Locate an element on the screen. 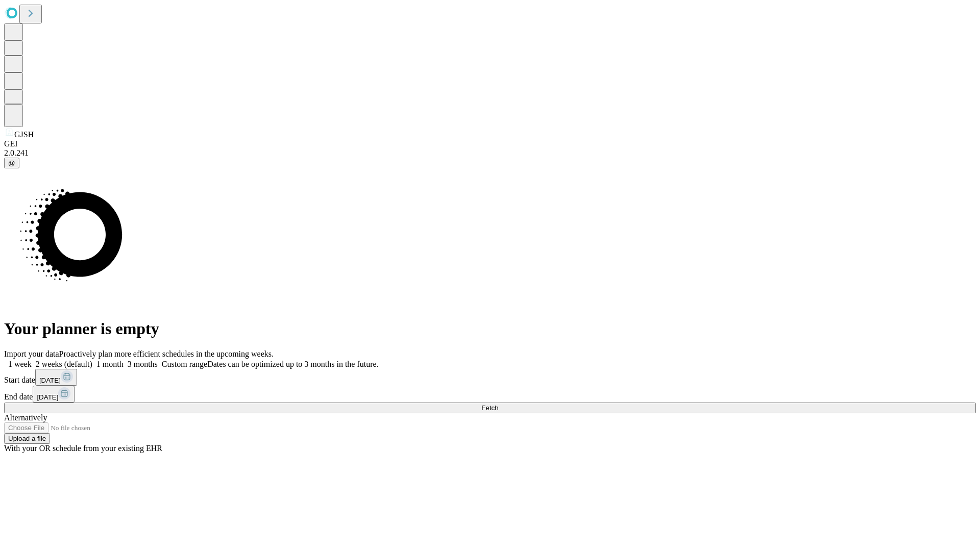 This screenshot has width=980, height=551. span: 2 weeks (default) is located at coordinates (63, 364).